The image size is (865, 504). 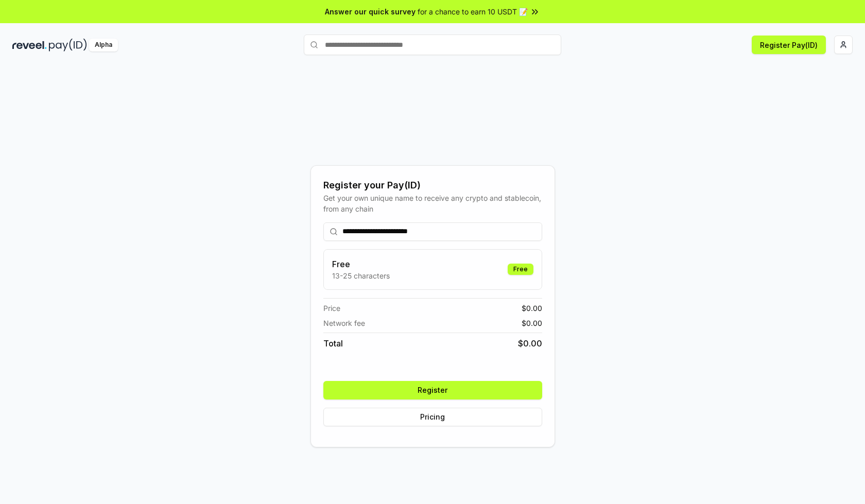 What do you see at coordinates (370, 12) in the screenshot?
I see `span: Answer our quick survey` at bounding box center [370, 12].